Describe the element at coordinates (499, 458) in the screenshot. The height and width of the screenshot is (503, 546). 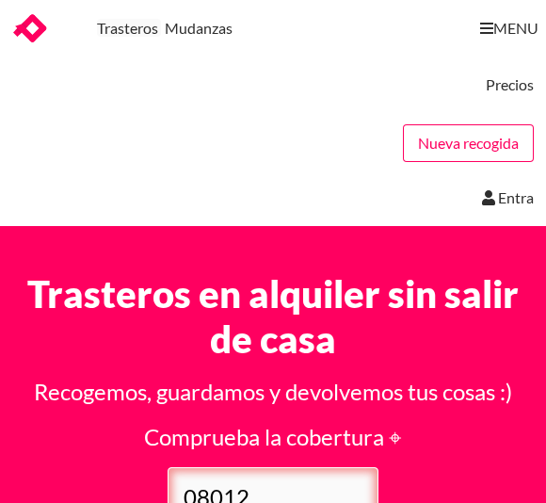
I see `div: Giny del xat` at that location.